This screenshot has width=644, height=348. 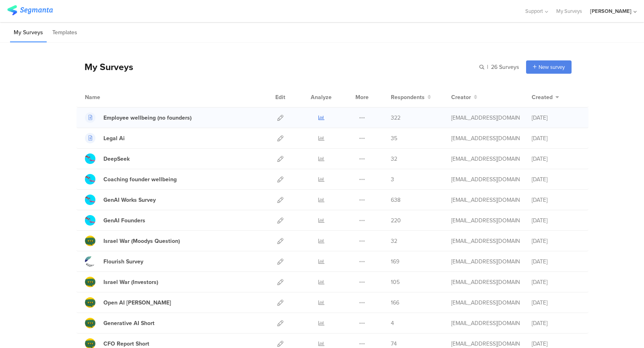 What do you see at coordinates (122, 281) in the screenshot?
I see `a: Israel War (Investors)` at bounding box center [122, 281].